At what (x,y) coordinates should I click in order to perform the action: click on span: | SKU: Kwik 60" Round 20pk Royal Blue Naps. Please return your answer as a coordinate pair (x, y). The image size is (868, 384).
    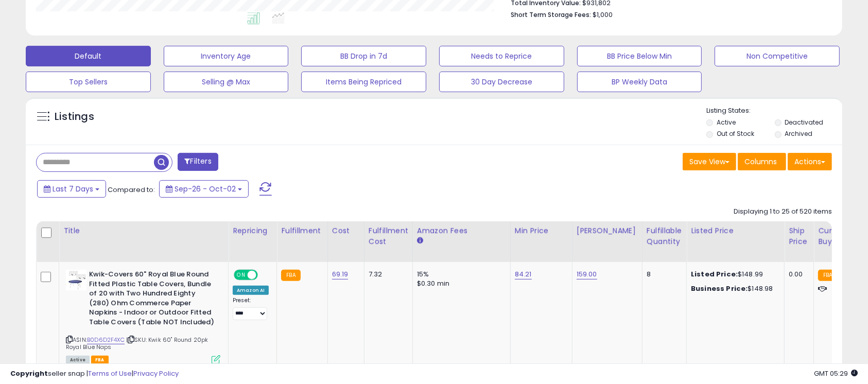
    Looking at the image, I should click on (137, 343).